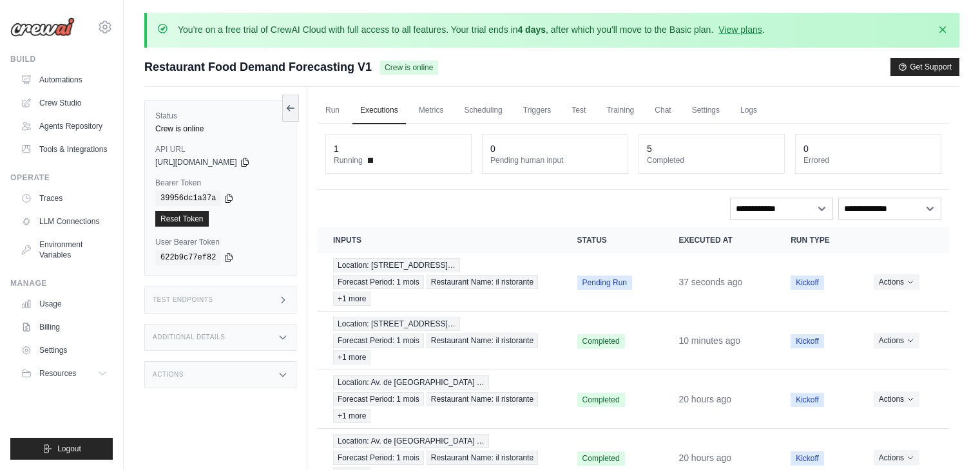  Describe the element at coordinates (555, 161) in the screenshot. I see `dt: Pending human input` at that location.